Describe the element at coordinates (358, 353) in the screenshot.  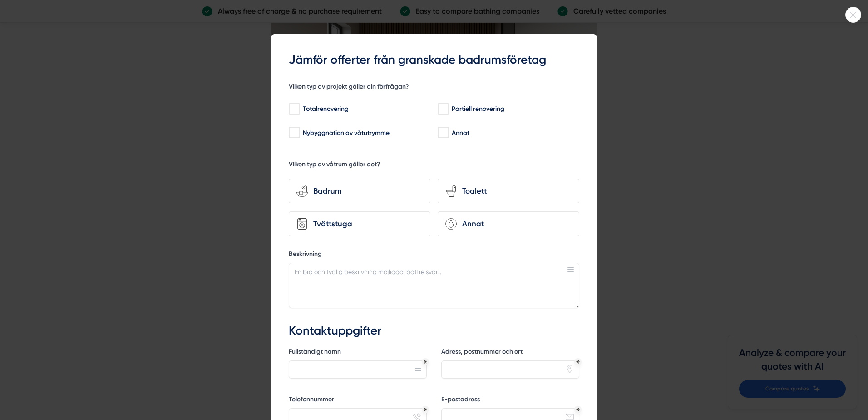
I see `label: Fullständigt namn` at that location.